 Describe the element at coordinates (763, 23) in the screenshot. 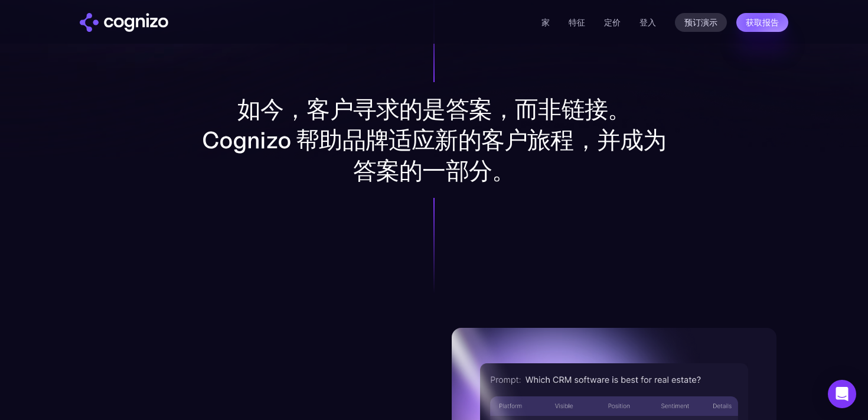

I see `a: 获取报告` at that location.